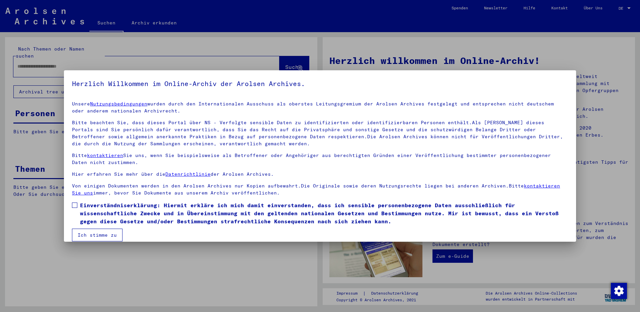  Describe the element at coordinates (320, 190) in the screenshot. I see `p: Von einigen Dokumenten werden in den Arolsen Archives nur Kopien aufbewahrt.Die Originale sowie d...` at that location.